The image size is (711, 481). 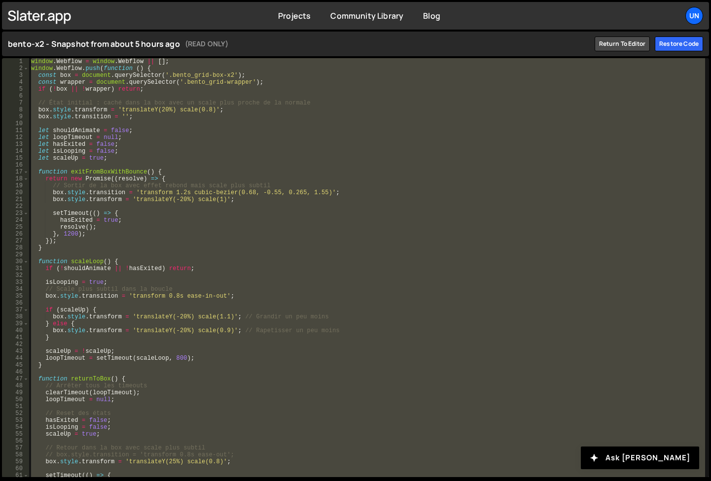 I want to click on div: 4, so click(x=15, y=82).